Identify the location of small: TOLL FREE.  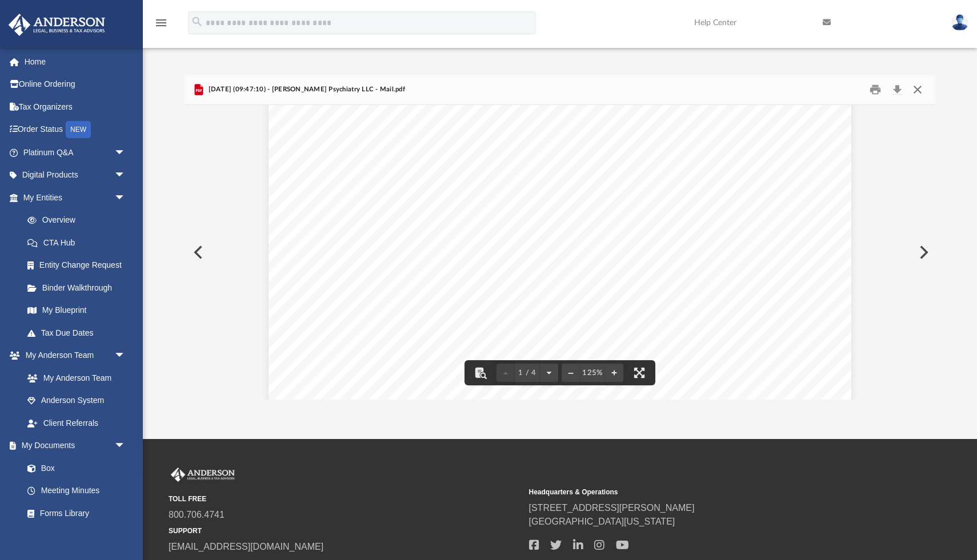
(345, 499).